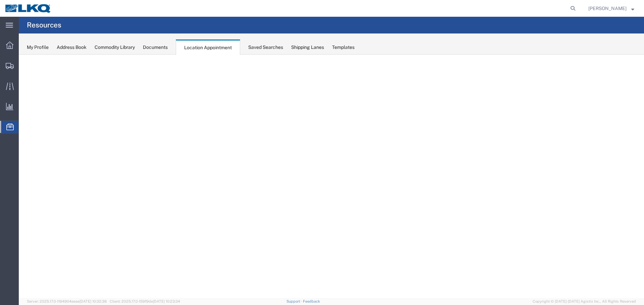  What do you see at coordinates (295, 301) in the screenshot?
I see `a: Support` at bounding box center [295, 301].